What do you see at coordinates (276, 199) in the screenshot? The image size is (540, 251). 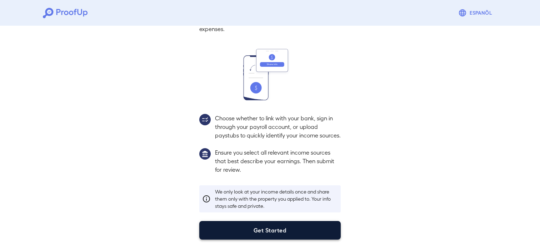 I see `p: We only look at your income details once and share them only with the property you applied to. Yo...` at bounding box center [276, 199].